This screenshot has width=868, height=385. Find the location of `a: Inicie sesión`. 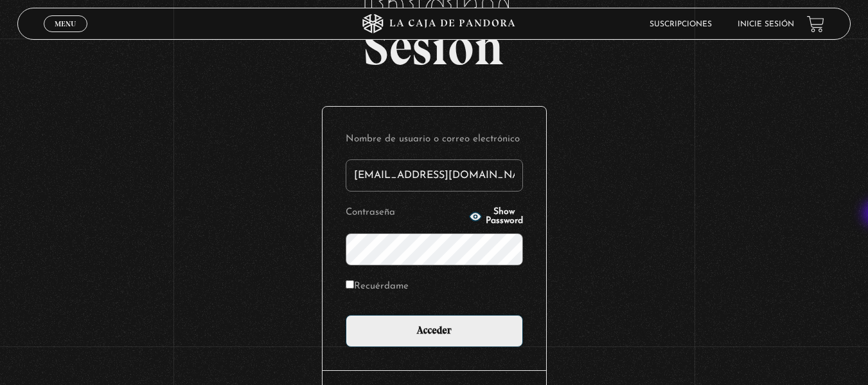

a: Inicie sesión is located at coordinates (766, 24).